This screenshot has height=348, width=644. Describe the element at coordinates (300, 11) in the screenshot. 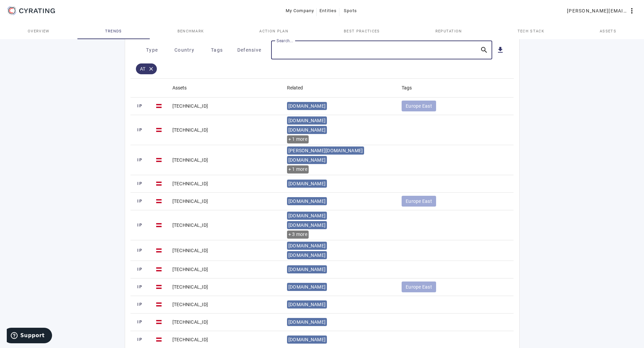

I see `button: My Company` at that location.